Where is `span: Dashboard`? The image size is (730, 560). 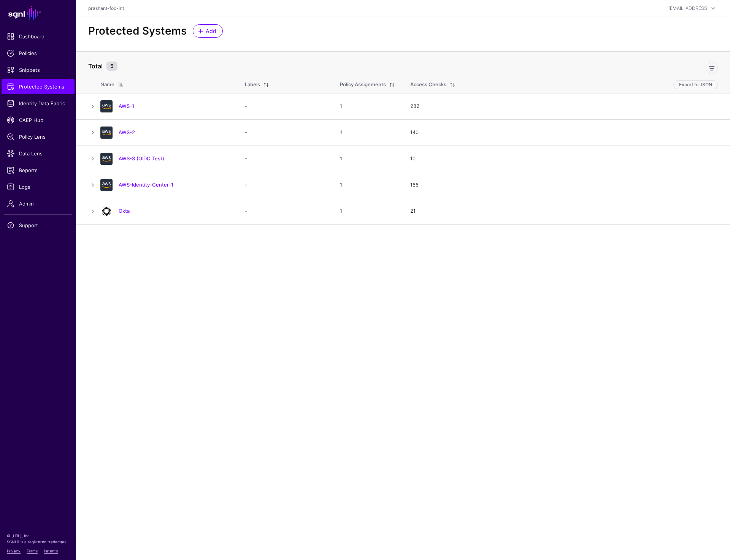
span: Dashboard is located at coordinates (38, 36).